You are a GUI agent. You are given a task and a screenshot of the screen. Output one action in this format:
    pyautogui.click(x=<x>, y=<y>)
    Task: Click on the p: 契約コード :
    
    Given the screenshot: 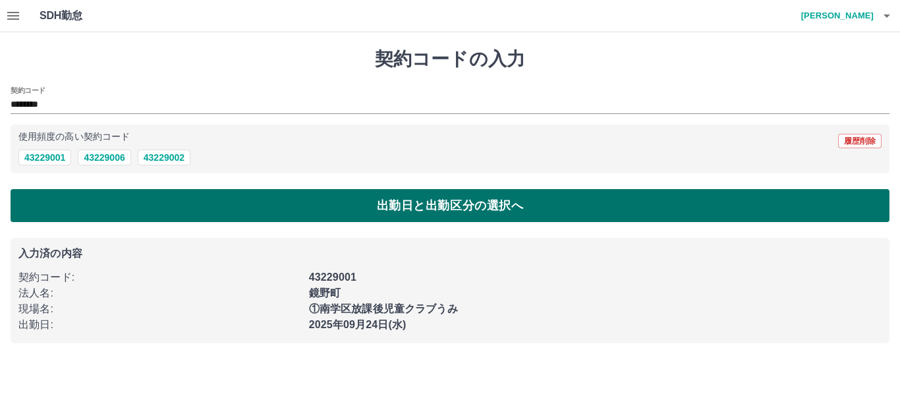 What is the action you would take?
    pyautogui.click(x=160, y=277)
    